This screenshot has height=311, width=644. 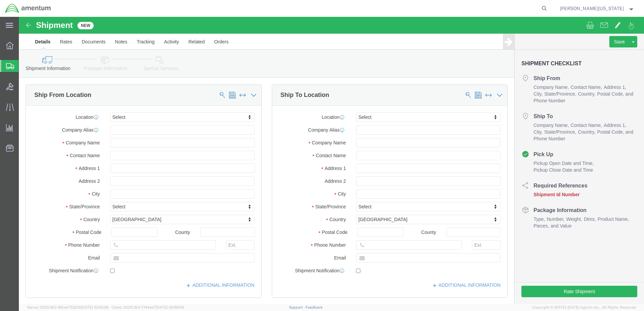 What do you see at coordinates (28, 9) in the screenshot?
I see `img: logo` at bounding box center [28, 9].